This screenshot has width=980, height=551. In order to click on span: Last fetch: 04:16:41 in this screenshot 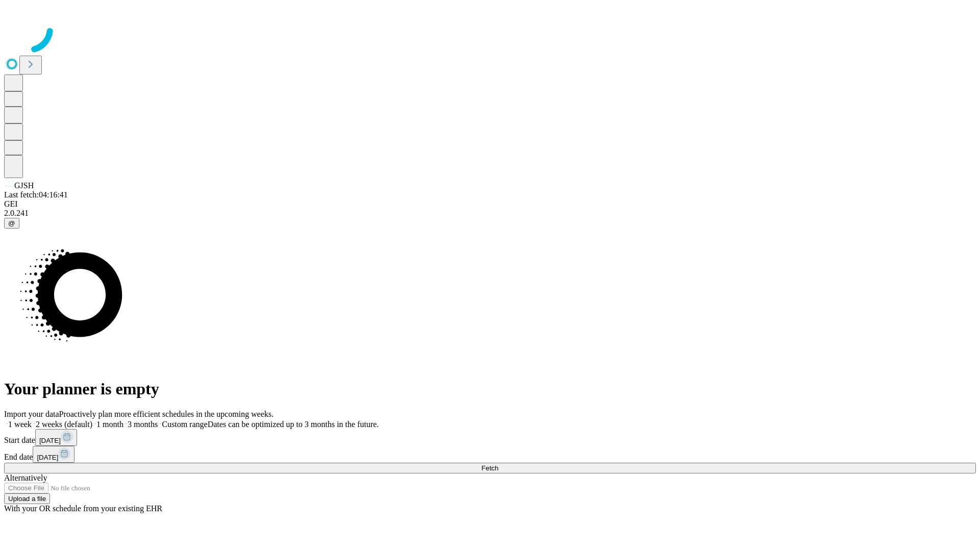, I will do `click(36, 195)`.